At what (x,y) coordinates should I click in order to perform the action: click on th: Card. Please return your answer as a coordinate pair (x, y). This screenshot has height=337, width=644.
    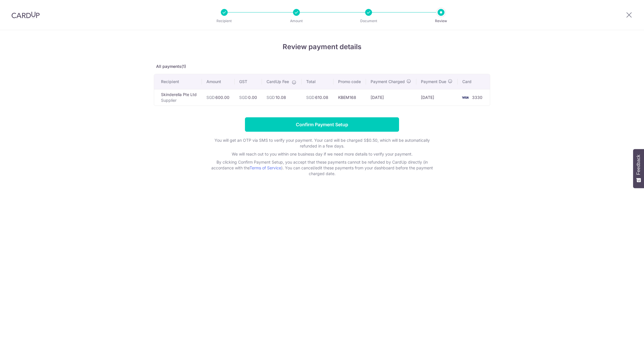
    Looking at the image, I should click on (474, 82).